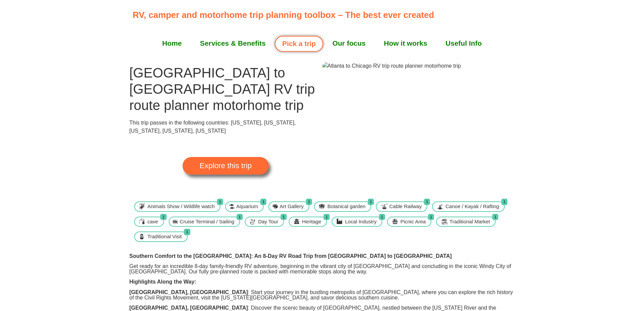 Image resolution: width=644 pixels, height=311 pixels. What do you see at coordinates (165, 236) in the screenshot?
I see `span: Traditional Visit` at bounding box center [165, 236].